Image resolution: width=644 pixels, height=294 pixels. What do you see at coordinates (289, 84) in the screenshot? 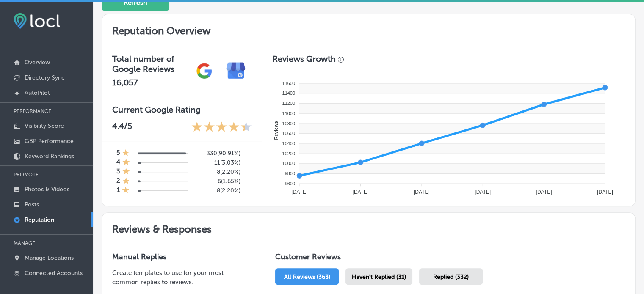
I see `tspan: 11600` at bounding box center [289, 84].